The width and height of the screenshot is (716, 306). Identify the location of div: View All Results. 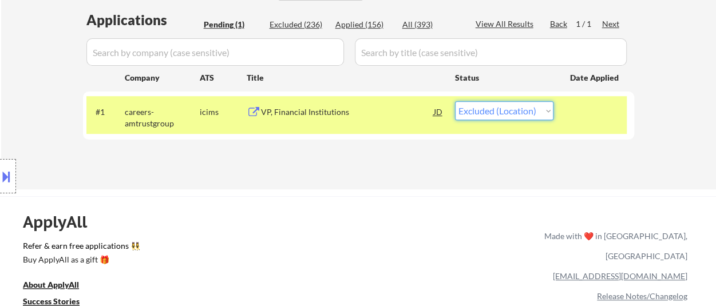
(506, 24).